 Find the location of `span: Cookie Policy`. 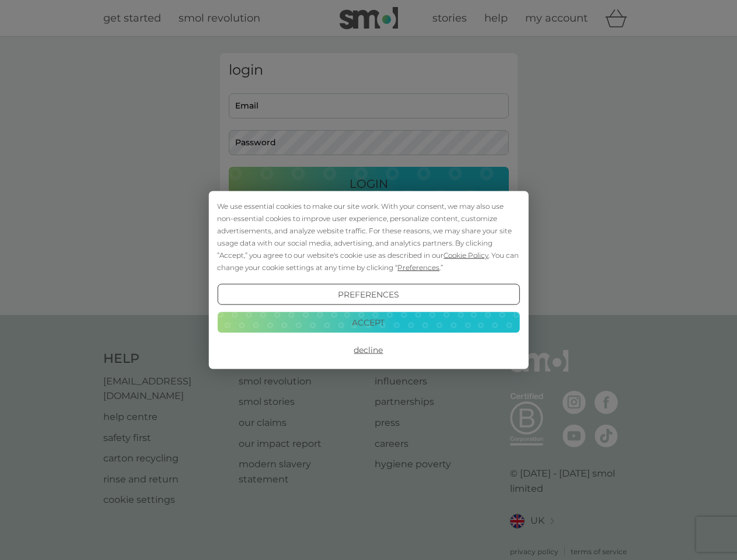

span: Cookie Policy is located at coordinates (465, 255).